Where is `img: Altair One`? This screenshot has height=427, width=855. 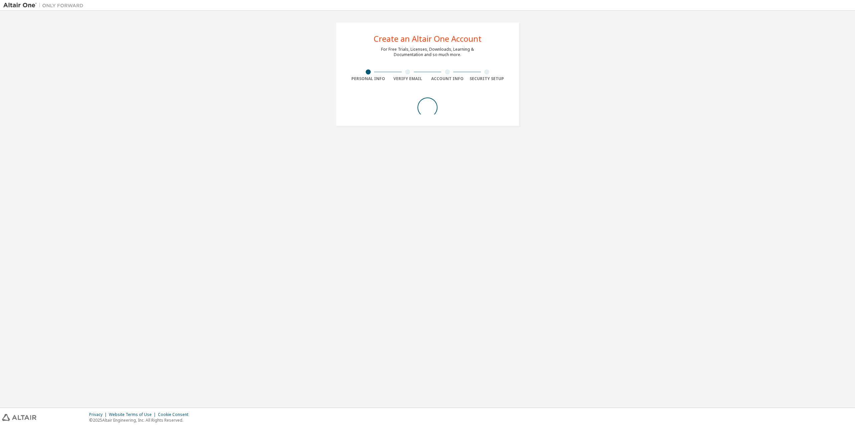 img: Altair One is located at coordinates (45, 5).